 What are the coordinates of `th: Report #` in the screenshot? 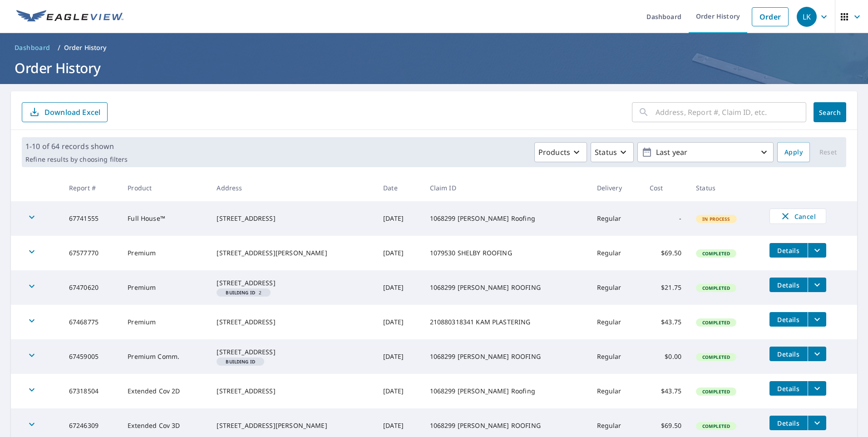 It's located at (91, 188).